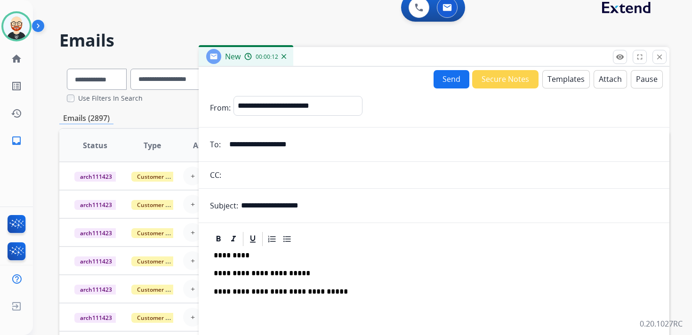  I want to click on span: Status, so click(95, 145).